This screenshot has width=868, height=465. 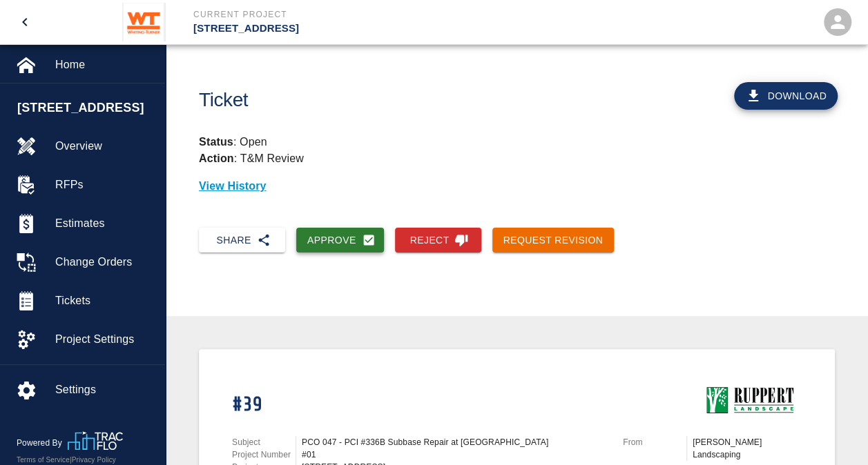 I want to click on span: Project Settings, so click(x=104, y=340).